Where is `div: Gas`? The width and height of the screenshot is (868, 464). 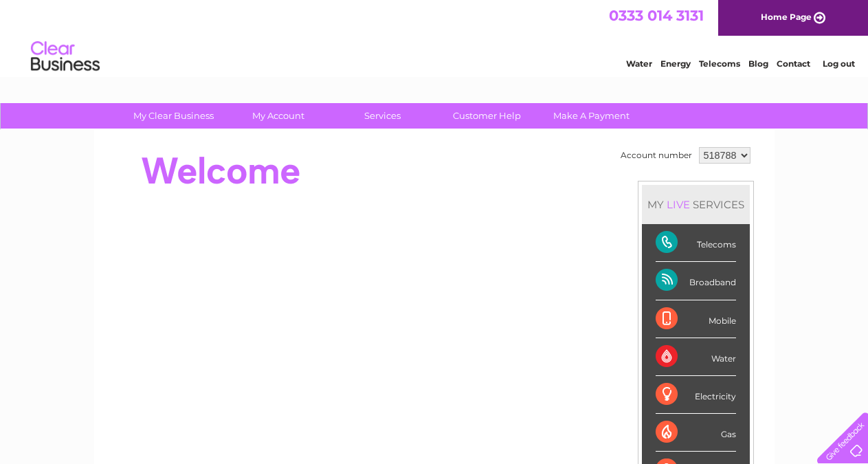
div: Gas is located at coordinates (696, 432).